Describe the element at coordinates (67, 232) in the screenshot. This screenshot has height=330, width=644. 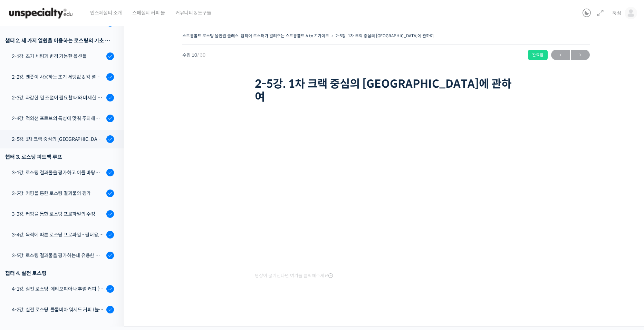
I see `span: 대화` at that location.